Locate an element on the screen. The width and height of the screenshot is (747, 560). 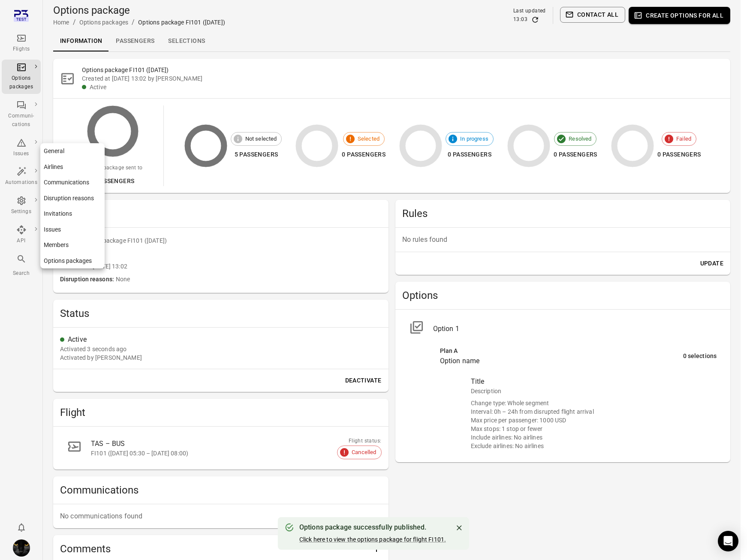
h2: Status is located at coordinates (220, 313).